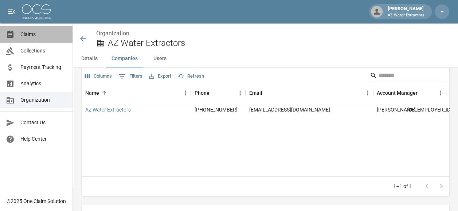 The image size is (458, 211). What do you see at coordinates (409, 76) in the screenshot?
I see `div: Search` at bounding box center [409, 76].